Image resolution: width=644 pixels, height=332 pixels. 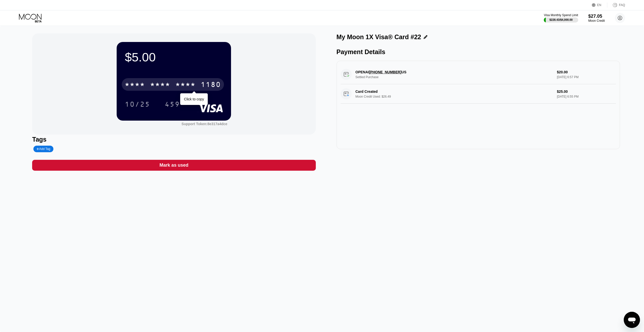 I want to click on div: $228.43 / $4,000.00, so click(x=561, y=19).